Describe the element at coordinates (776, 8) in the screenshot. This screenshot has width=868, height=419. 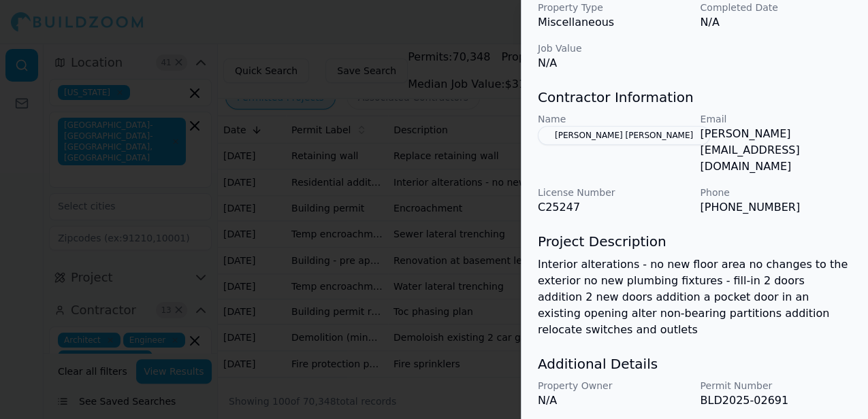
I see `p: Completed Date` at that location.